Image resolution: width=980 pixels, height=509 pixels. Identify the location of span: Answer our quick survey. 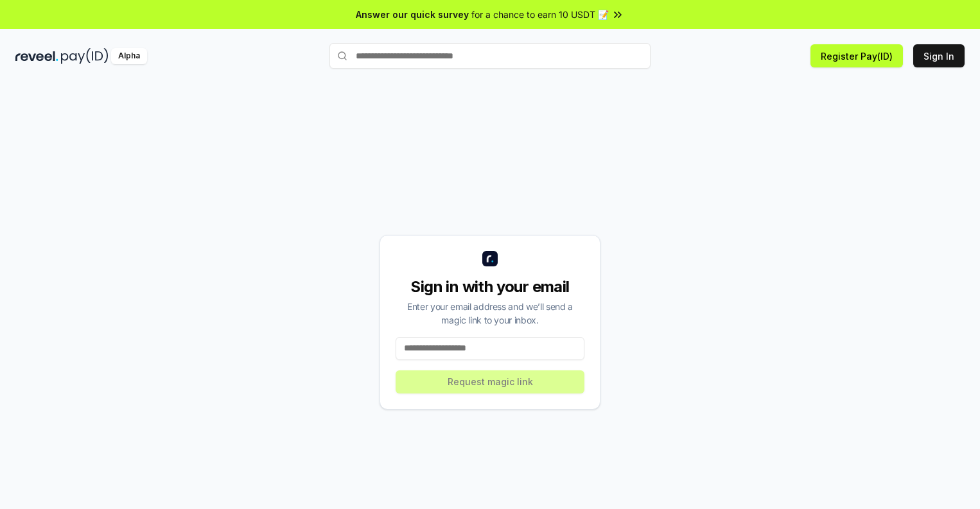
(412, 14).